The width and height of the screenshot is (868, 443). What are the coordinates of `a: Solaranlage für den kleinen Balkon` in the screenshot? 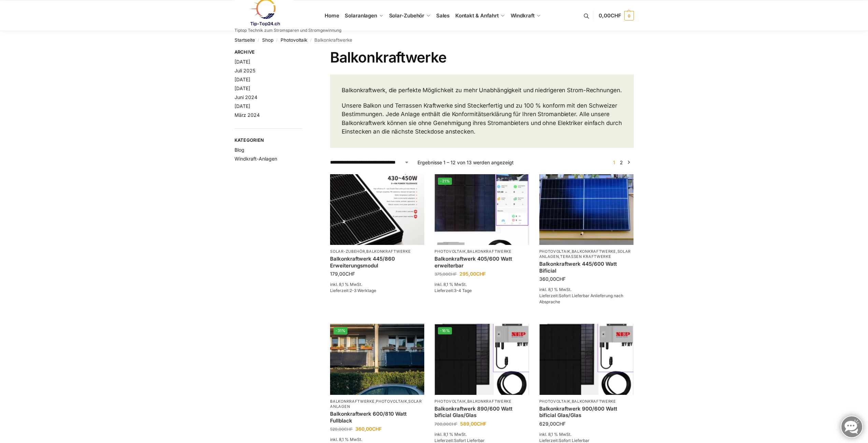 It's located at (587, 209).